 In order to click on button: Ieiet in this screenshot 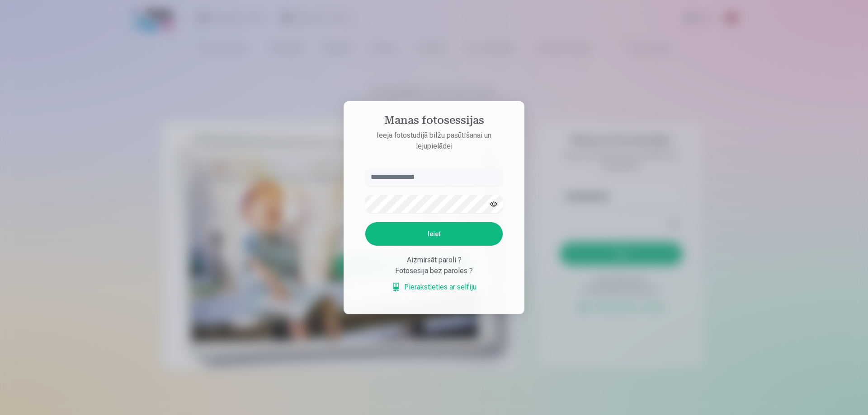, I will do `click(434, 234)`.